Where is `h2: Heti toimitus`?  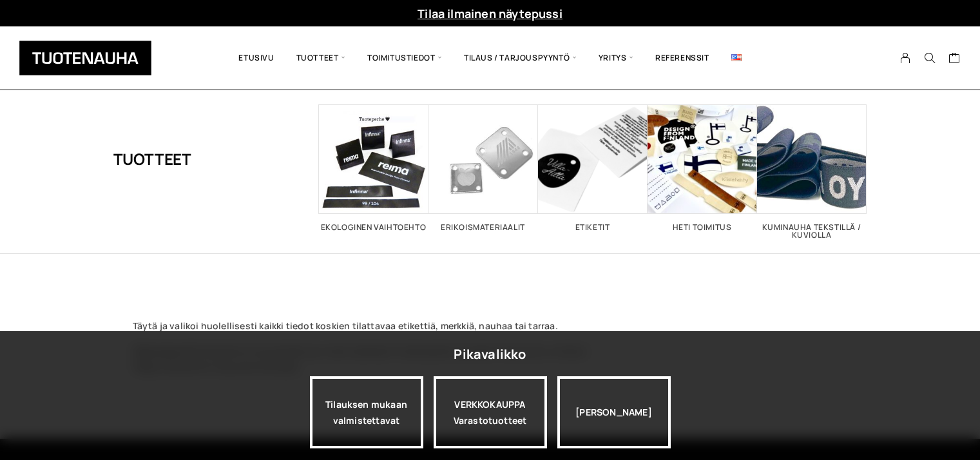
h2: Heti toimitus is located at coordinates (702, 227).